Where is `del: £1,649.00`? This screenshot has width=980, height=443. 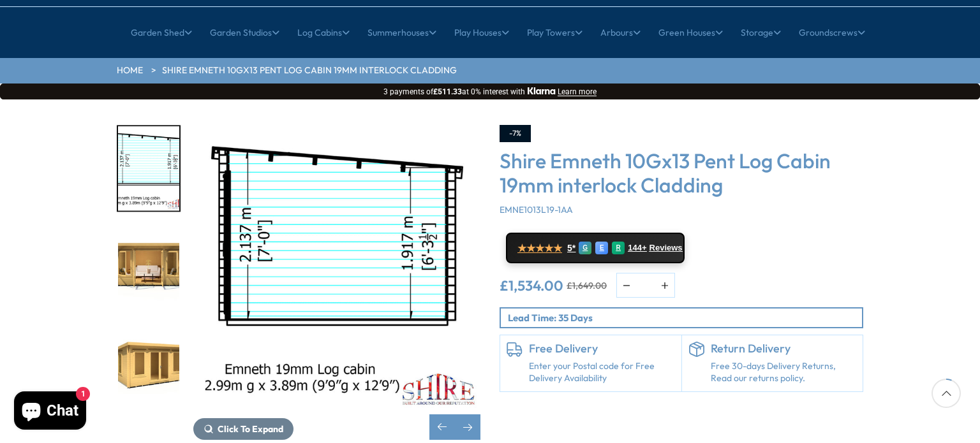 del: £1,649.00 is located at coordinates (586, 286).